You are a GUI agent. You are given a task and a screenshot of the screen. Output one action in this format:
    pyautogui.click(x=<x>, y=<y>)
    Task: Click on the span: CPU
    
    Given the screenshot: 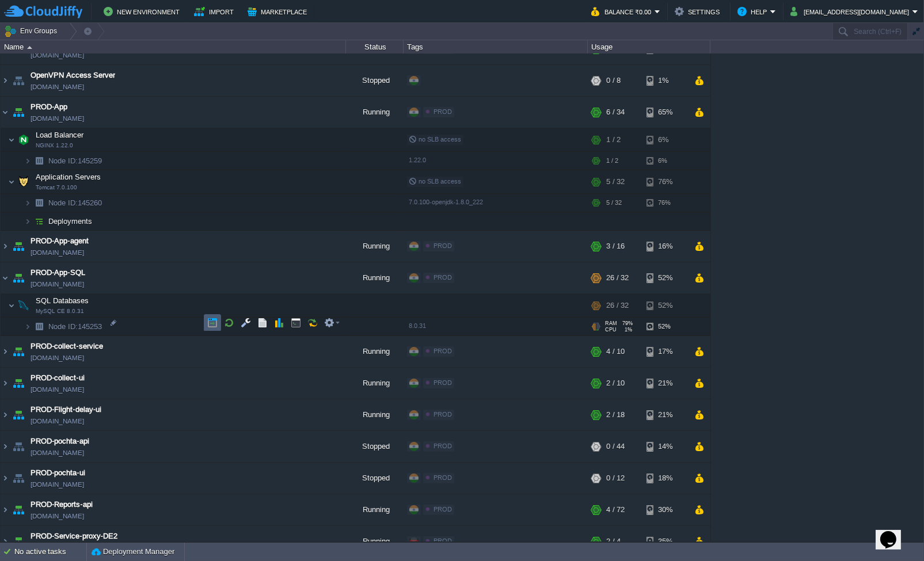 What is the action you would take?
    pyautogui.click(x=611, y=330)
    